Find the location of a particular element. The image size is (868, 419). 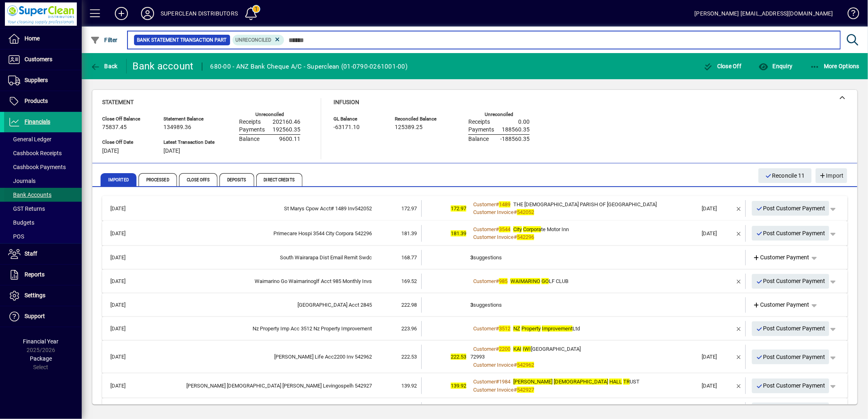

a: POS is located at coordinates (43, 237).